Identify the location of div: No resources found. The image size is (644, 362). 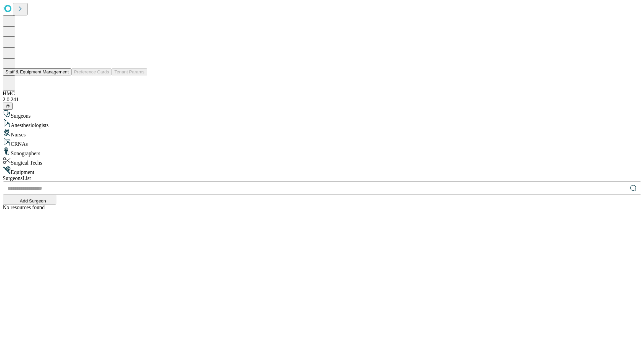
(322, 208).